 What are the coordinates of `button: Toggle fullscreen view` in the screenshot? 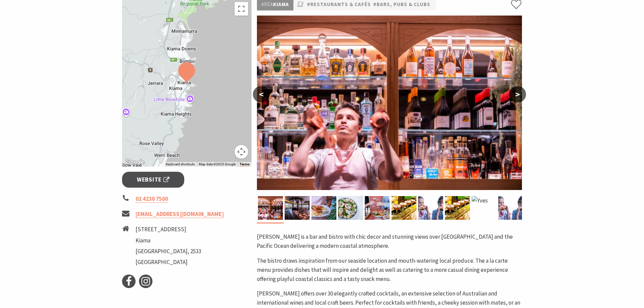 It's located at (241, 9).